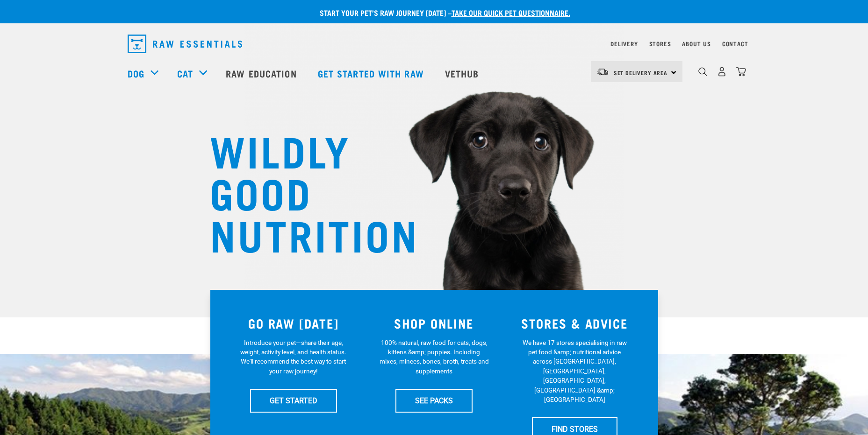 Image resolution: width=868 pixels, height=435 pixels. Describe the element at coordinates (262, 73) in the screenshot. I see `a: Raw Education` at that location.